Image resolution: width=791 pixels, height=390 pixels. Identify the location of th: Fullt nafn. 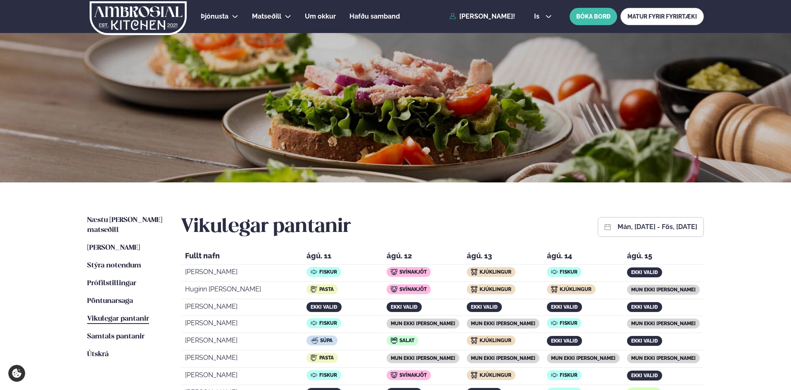
(242, 257).